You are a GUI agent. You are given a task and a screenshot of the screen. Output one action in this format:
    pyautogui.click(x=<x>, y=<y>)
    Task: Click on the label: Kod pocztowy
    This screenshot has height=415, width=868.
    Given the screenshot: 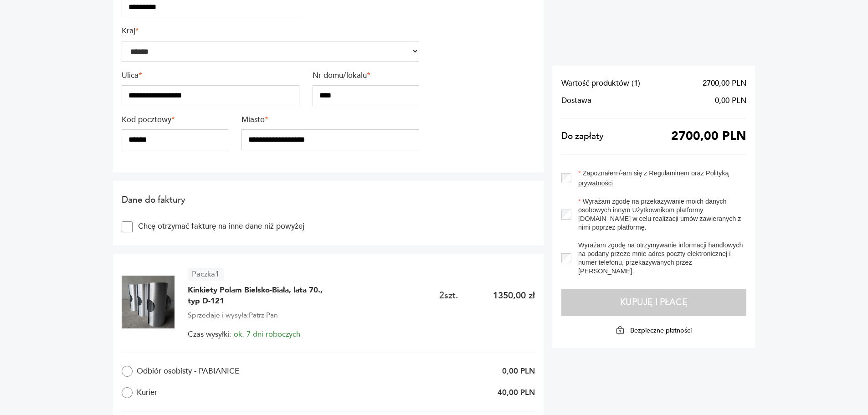 What is the action you would take?
    pyautogui.click(x=175, y=120)
    